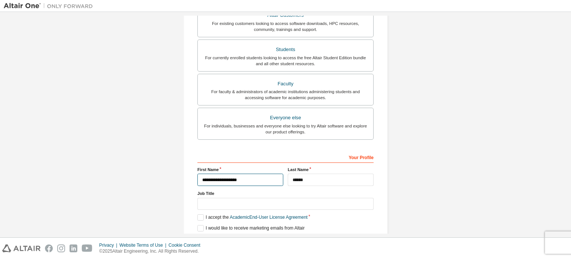 The height and width of the screenshot is (259, 571). Describe the element at coordinates (269, 217) in the screenshot. I see `a: Academic End-User License Agreement` at that location.